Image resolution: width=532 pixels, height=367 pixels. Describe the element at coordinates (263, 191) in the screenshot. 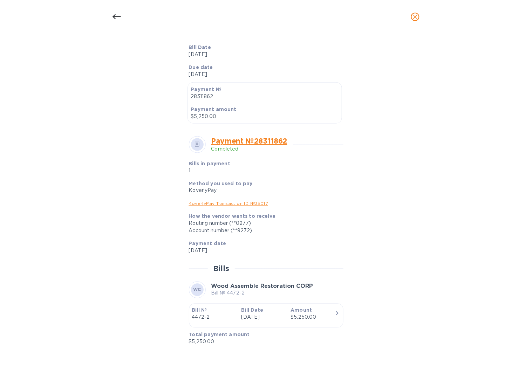

I see `div: KoverlyPay` at that location.